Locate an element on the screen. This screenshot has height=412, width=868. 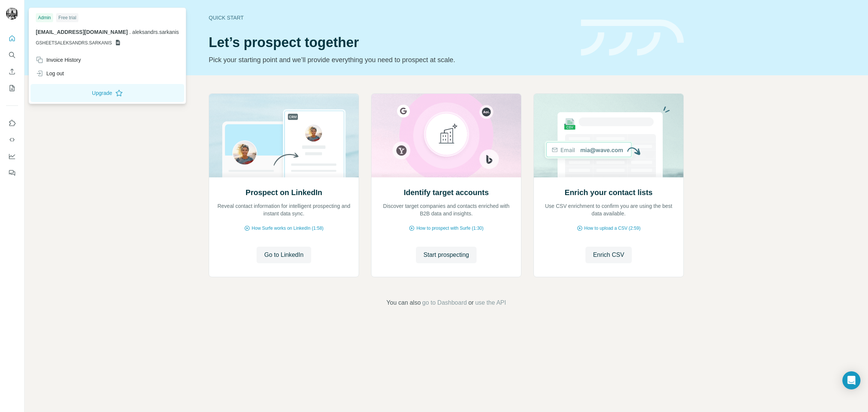
button: go to Dashboard is located at coordinates (444, 303).